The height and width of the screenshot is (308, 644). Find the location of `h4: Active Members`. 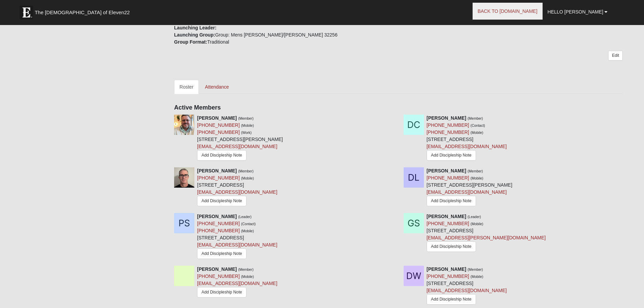

h4: Active Members is located at coordinates (398, 108).